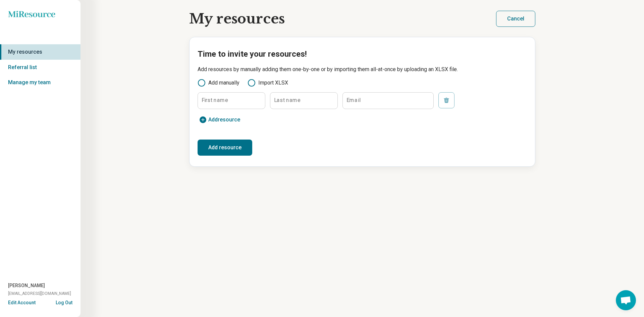  I want to click on p: Add resources by manually adding them one-by-one or by importing them all-at-once by uploading an..., so click(362, 70).